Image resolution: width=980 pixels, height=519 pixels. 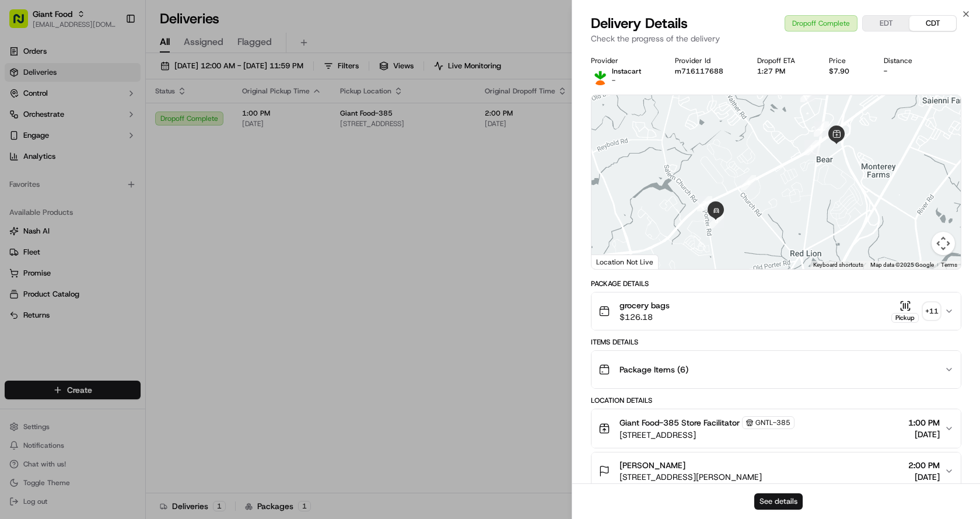 I want to click on div: Package Details, so click(x=776, y=283).